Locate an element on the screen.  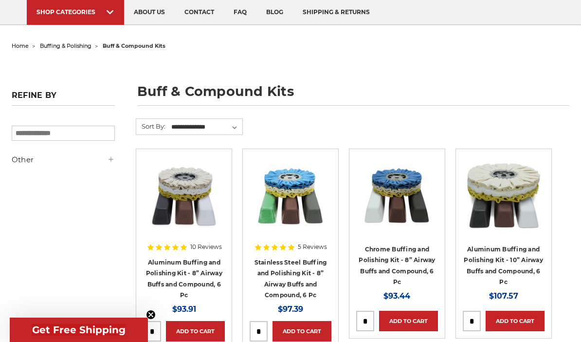
label: Sort By: is located at coordinates (151, 126).